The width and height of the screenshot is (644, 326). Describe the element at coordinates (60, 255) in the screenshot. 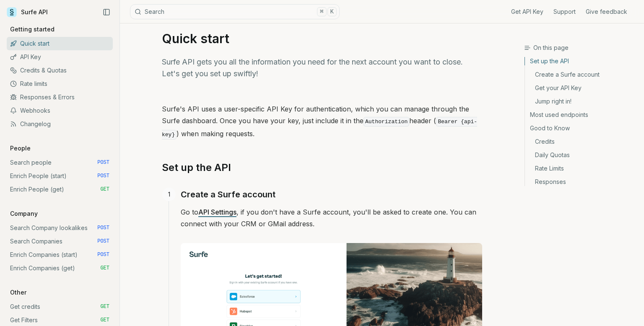

I see `a: Enrich Companies (start) POST` at that location.